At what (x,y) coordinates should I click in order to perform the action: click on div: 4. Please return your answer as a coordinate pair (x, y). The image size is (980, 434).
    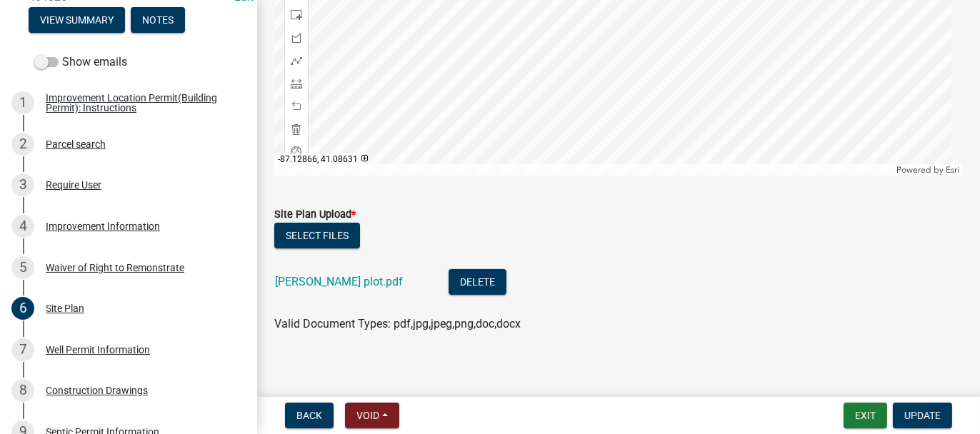
    Looking at the image, I should click on (23, 226).